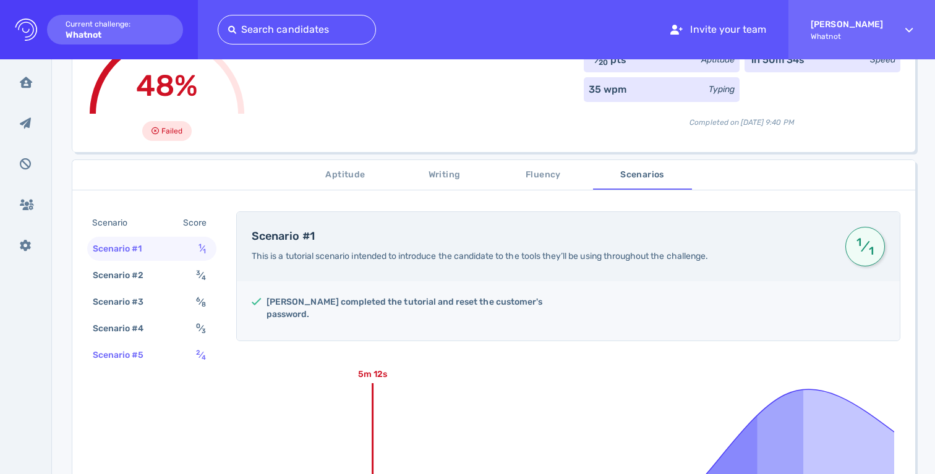 The height and width of the screenshot is (474, 935). Describe the element at coordinates (124, 355) in the screenshot. I see `div: Scenario #5` at that location.